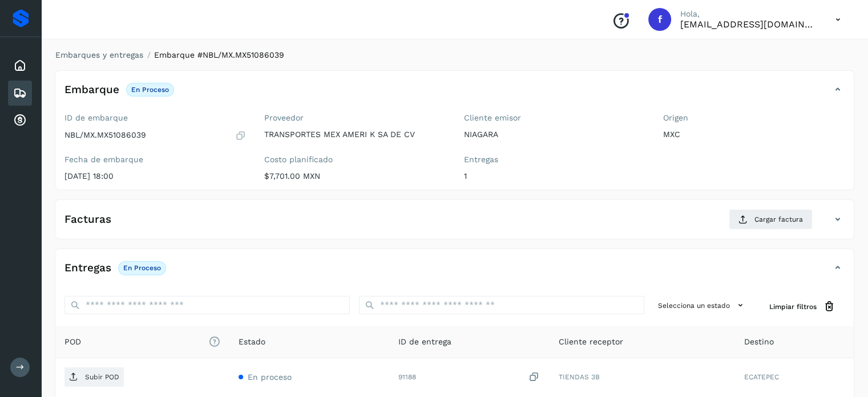  Describe the element at coordinates (92, 90) in the screenshot. I see `h4: Embarque` at that location.